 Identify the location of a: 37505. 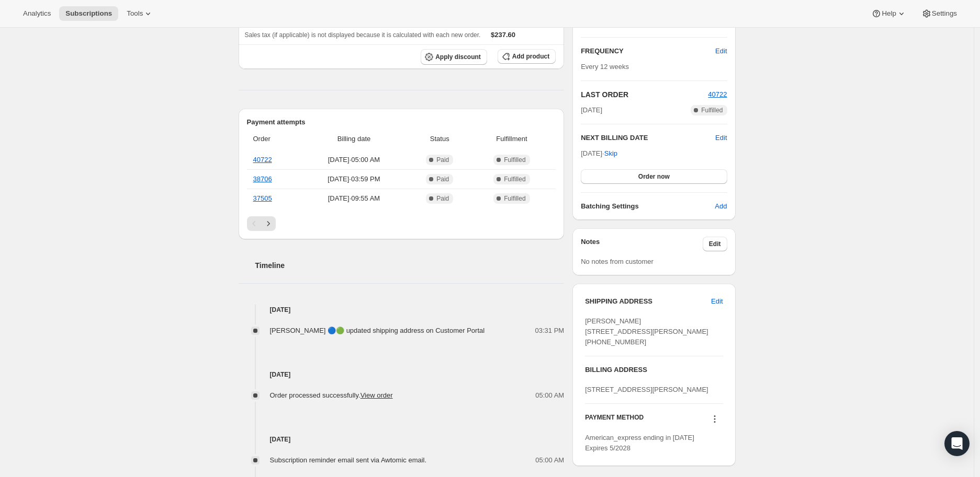
(262, 198).